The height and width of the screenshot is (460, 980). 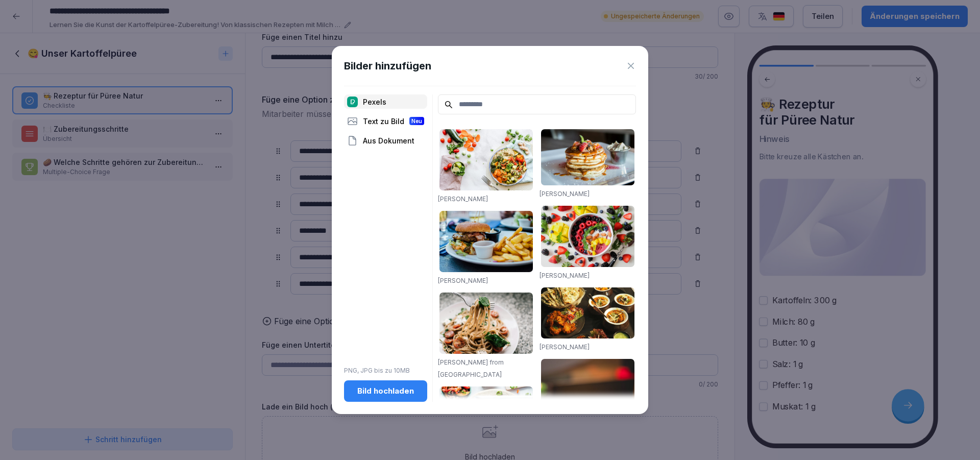 I want to click on h1: Bilder hinzufügen, so click(x=387, y=66).